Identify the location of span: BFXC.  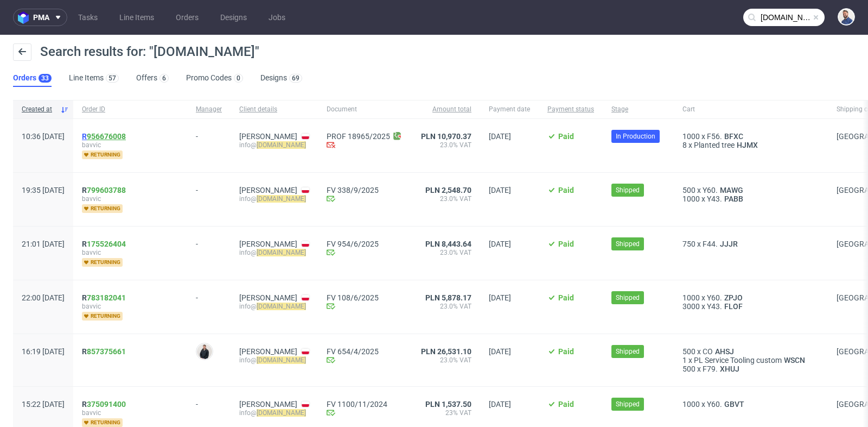
(733, 136).